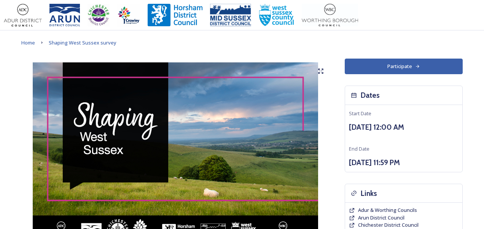  Describe the element at coordinates (368, 193) in the screenshot. I see `h3: Links` at that location.